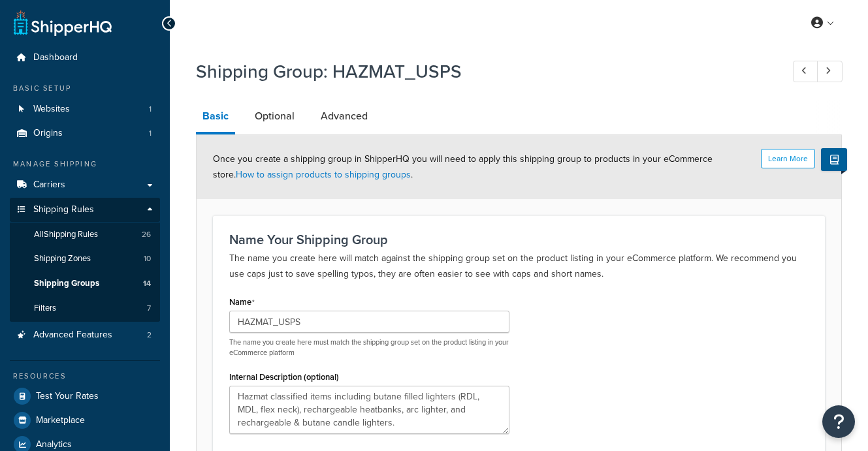 The width and height of the screenshot is (868, 451). I want to click on span: 7, so click(149, 308).